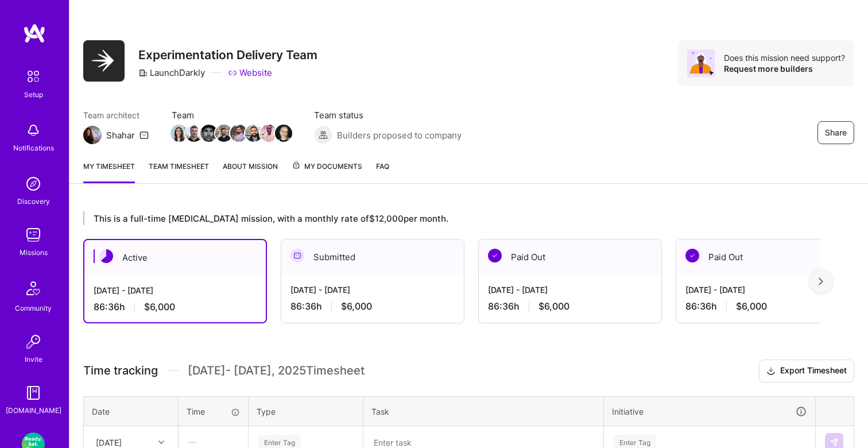 This screenshot has width=868, height=448. What do you see at coordinates (144, 135) in the screenshot?
I see `i: icon Mail` at bounding box center [144, 135].